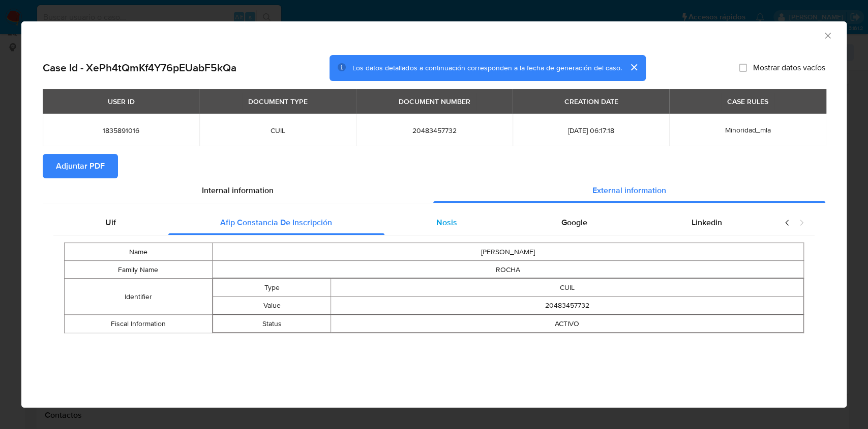  Describe the element at coordinates (567, 287) in the screenshot. I see `td: CUIL` at that location.